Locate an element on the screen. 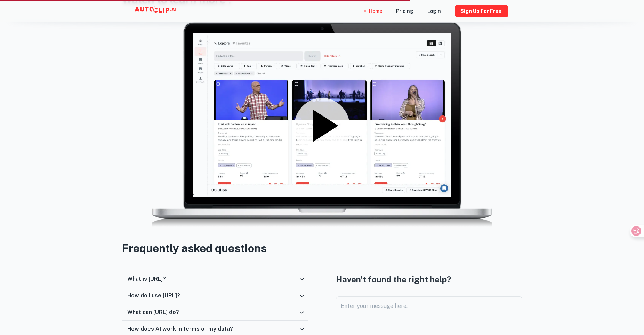  img: lightmode is located at coordinates (322, 126).